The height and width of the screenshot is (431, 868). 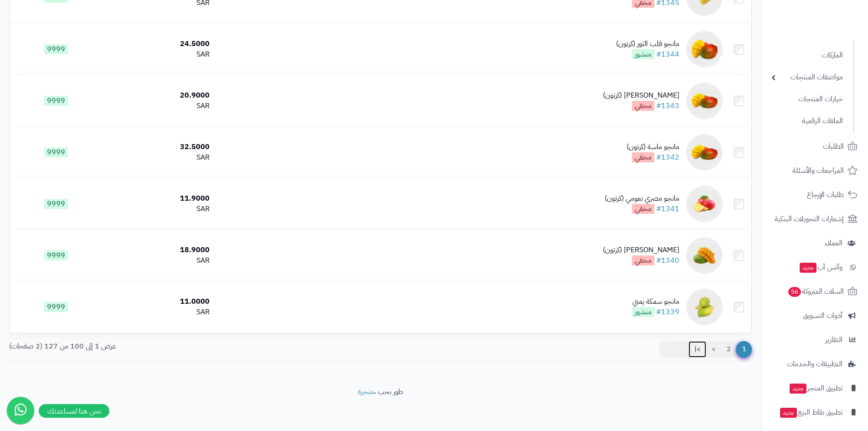 I want to click on a: #1339, so click(x=668, y=312).